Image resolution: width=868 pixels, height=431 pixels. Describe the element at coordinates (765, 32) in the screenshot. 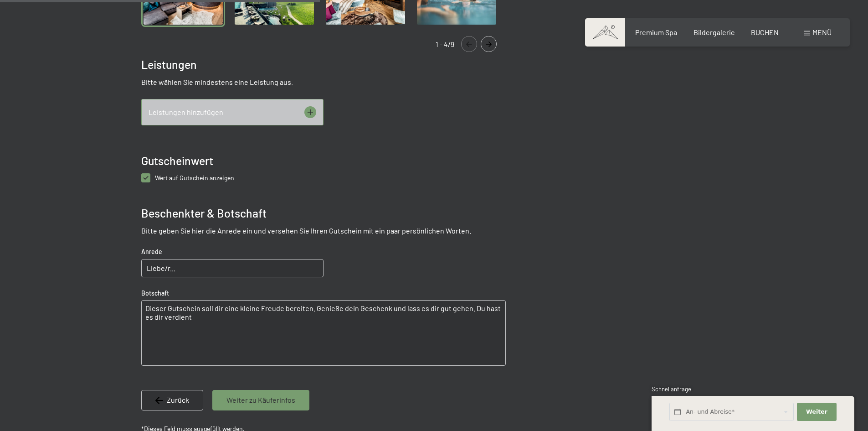

I see `span: BUCHEN` at that location.